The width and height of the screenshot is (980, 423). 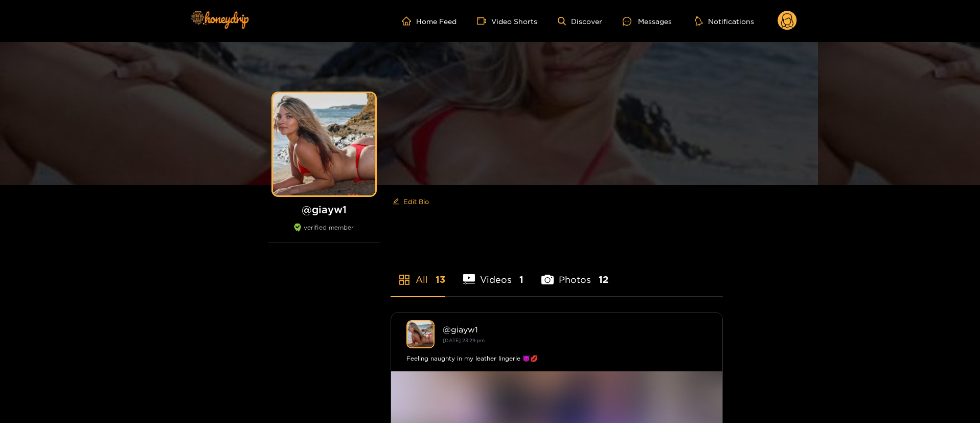 I want to click on img: giayw1, so click(x=420, y=334).